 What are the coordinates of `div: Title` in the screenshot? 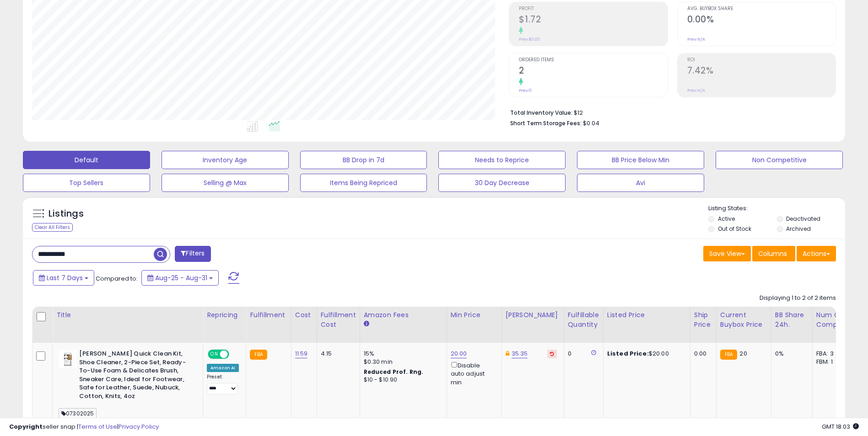 It's located at (128, 315).